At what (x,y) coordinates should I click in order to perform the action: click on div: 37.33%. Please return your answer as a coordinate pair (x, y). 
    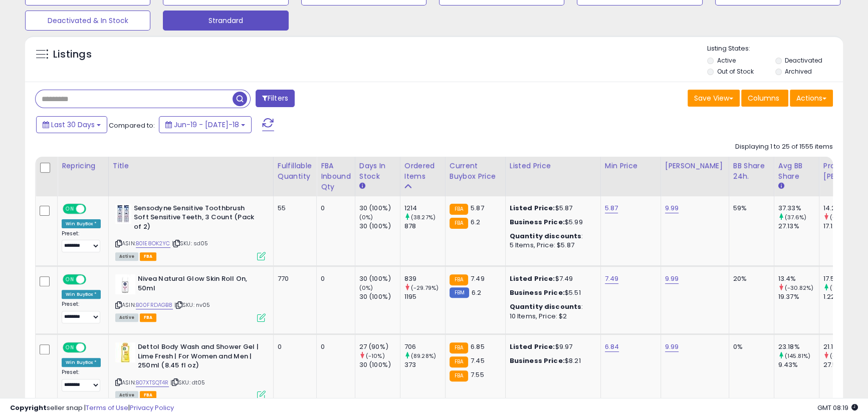
    Looking at the image, I should click on (798, 208).